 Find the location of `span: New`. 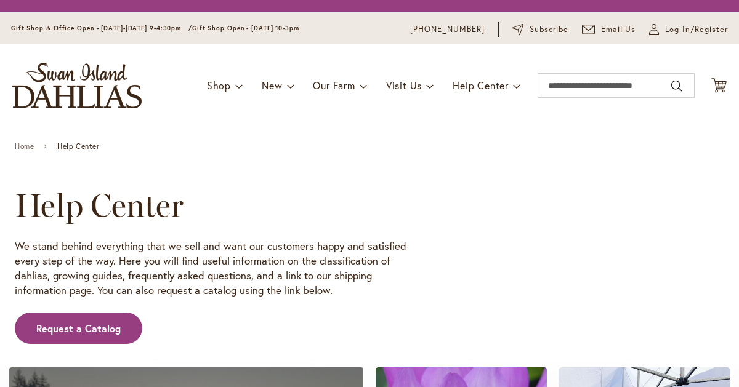

span: New is located at coordinates (272, 85).